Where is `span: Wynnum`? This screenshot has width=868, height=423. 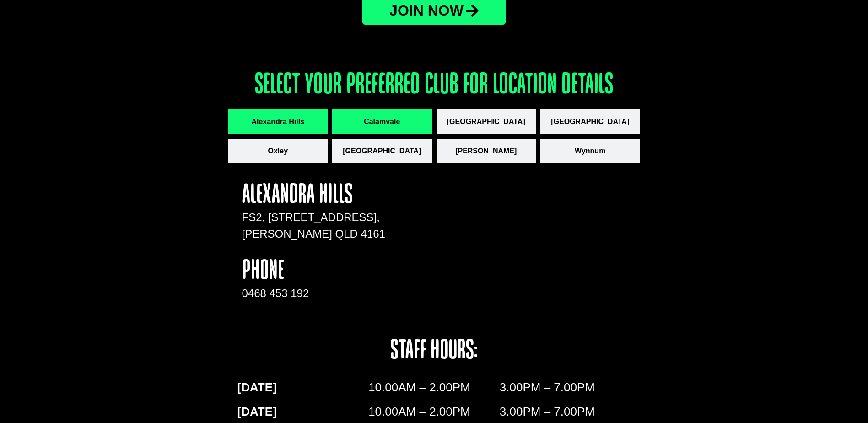
span: Wynnum is located at coordinates (589, 151).